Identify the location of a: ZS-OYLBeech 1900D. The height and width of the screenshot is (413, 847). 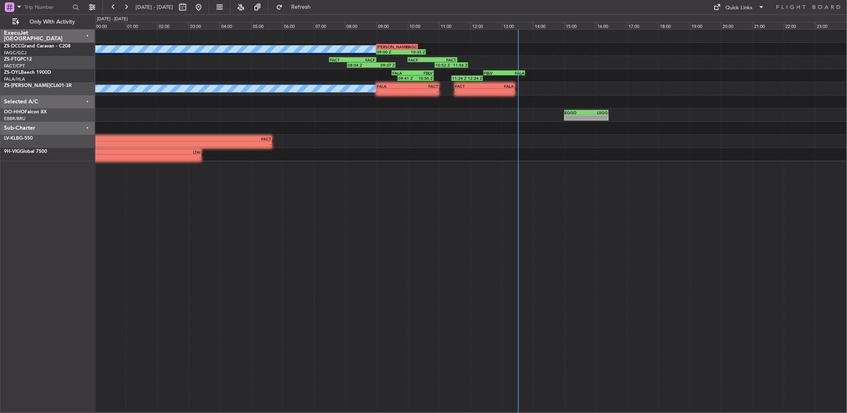
(28, 73).